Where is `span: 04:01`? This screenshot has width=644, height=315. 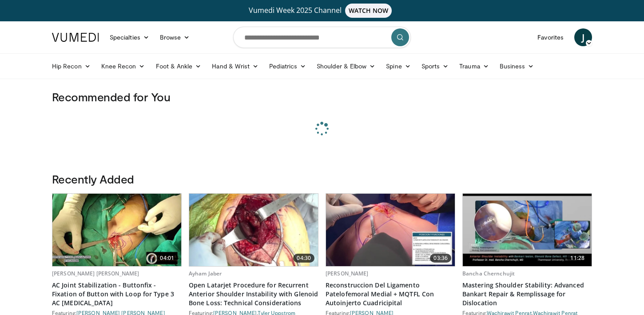 span: 04:01 is located at coordinates (167, 258).